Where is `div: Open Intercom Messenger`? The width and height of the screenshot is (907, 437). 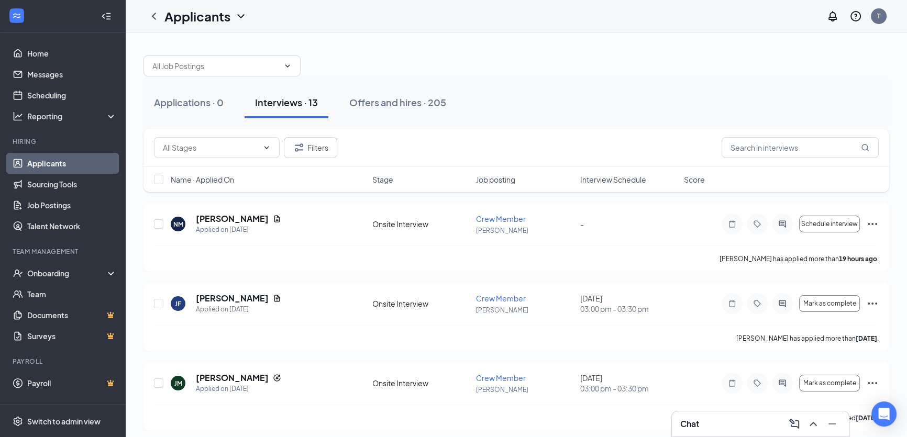 div: Open Intercom Messenger is located at coordinates (884, 414).